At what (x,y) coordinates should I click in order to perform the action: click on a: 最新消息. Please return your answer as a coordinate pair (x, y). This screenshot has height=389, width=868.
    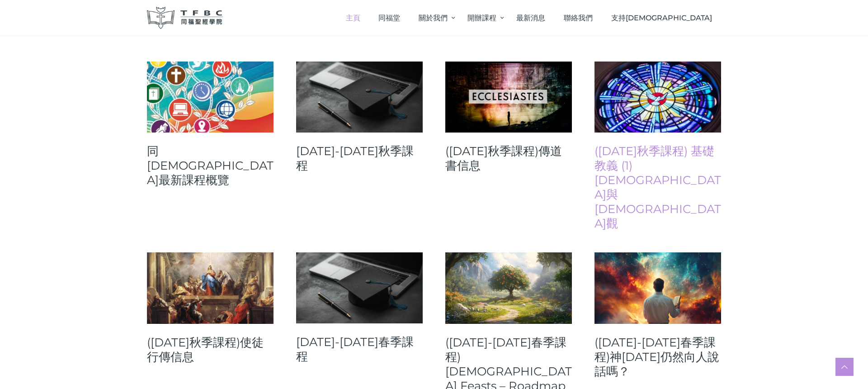
    Looking at the image, I should click on (531, 17).